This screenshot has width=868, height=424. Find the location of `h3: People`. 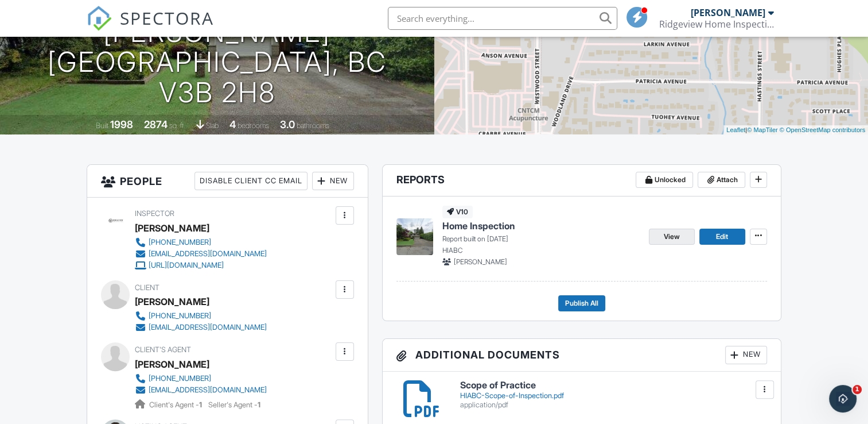

h3: People is located at coordinates (227, 181).